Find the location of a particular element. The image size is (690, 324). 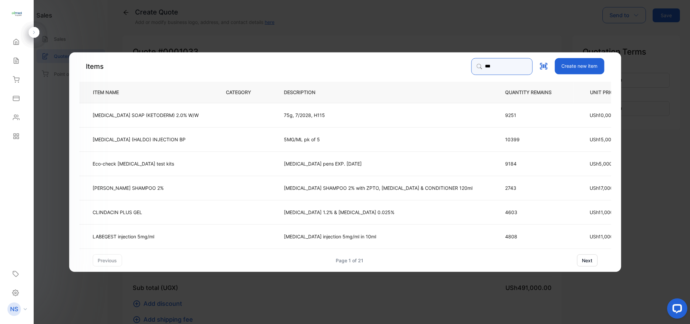

p: DESCRIPTION is located at coordinates (305, 92).